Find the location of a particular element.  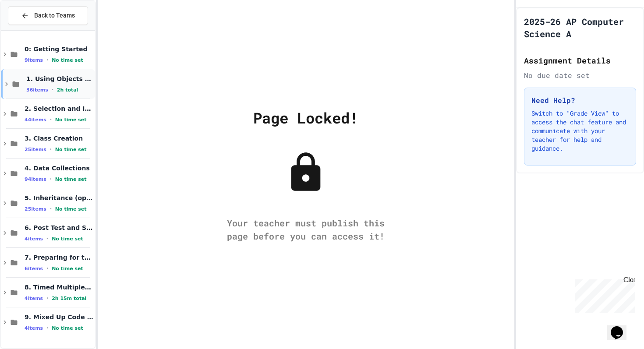

div: Your teacher must publish this page before you can access it! is located at coordinates (306, 229).